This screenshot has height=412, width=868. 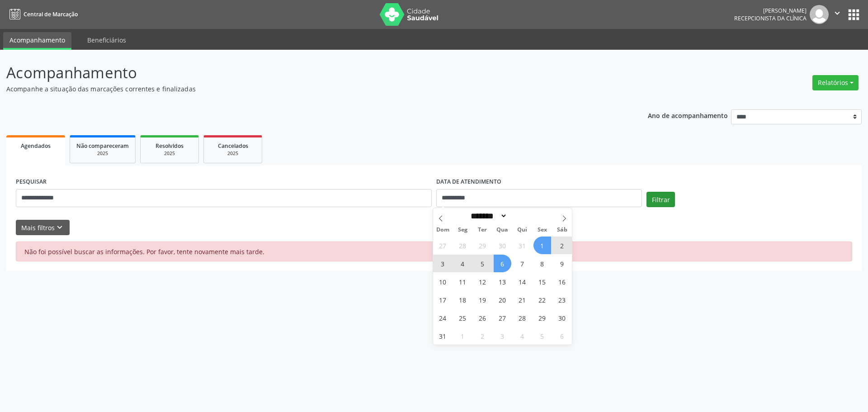 What do you see at coordinates (502, 230) in the screenshot?
I see `span: Qua` at bounding box center [502, 230].